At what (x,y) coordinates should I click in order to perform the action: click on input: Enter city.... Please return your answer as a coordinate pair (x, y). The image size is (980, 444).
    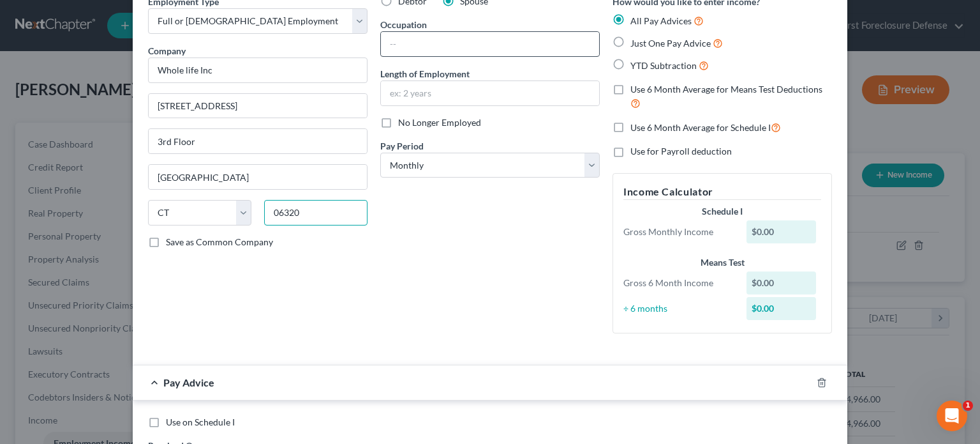
    Looking at the image, I should click on (258, 177).